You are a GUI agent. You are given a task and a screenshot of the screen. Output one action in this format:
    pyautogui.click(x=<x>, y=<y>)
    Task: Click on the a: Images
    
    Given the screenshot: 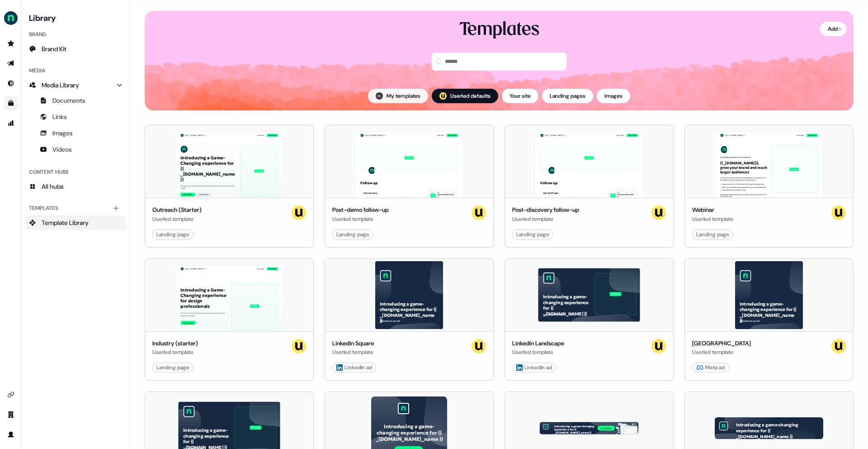 What is the action you would take?
    pyautogui.click(x=76, y=133)
    